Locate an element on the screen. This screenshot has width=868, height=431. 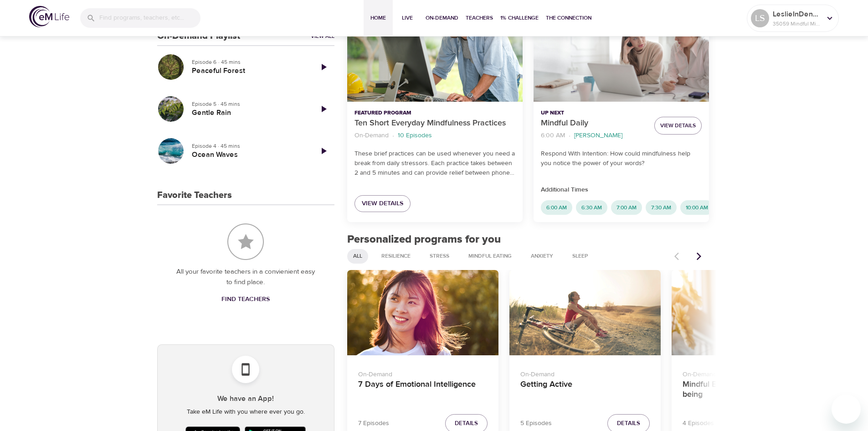
div: Mindful Eating is located at coordinates (490, 256).